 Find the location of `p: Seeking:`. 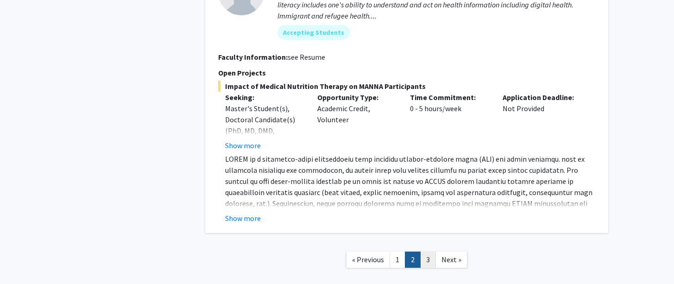

p: Seeking: is located at coordinates (265, 97).